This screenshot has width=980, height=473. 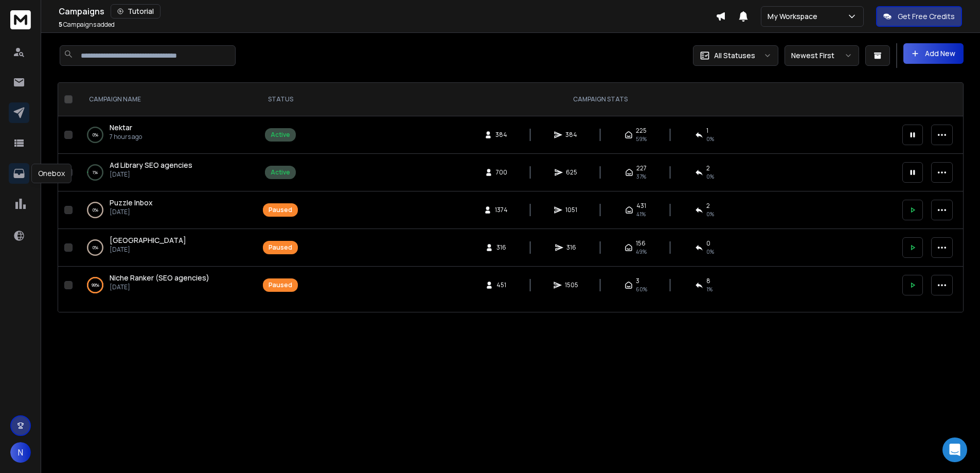 I want to click on span: 625, so click(x=571, y=173).